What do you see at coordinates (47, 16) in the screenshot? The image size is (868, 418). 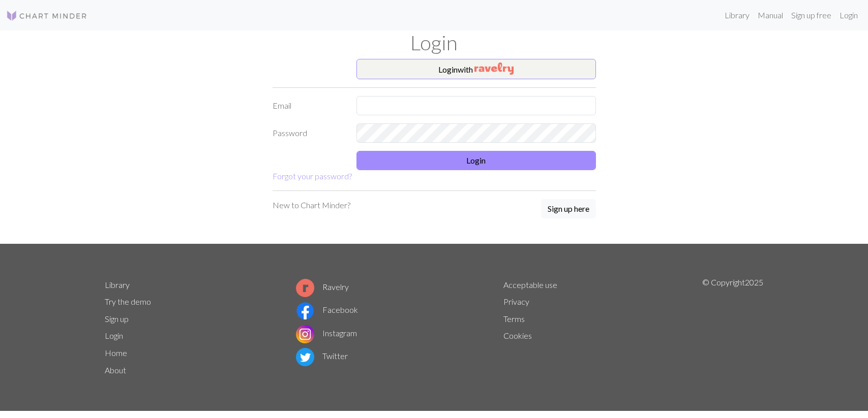 I see `img: Logo` at bounding box center [47, 16].